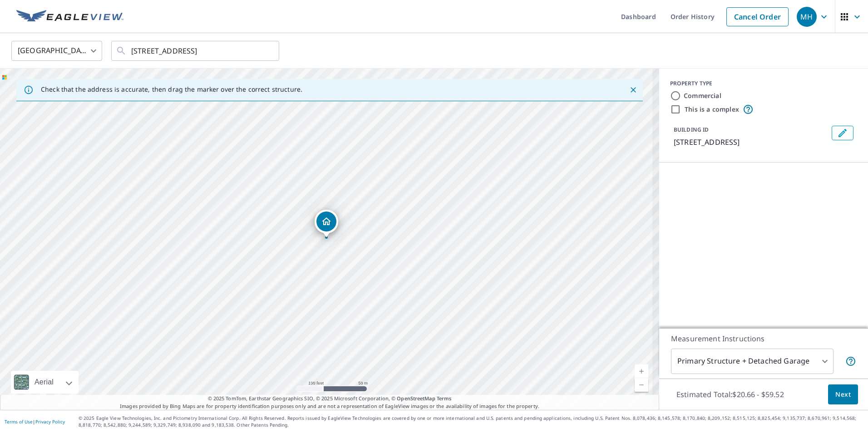 The image size is (868, 433). What do you see at coordinates (642, 371) in the screenshot?
I see `a: Current Level 18, Zoom In` at bounding box center [642, 371].